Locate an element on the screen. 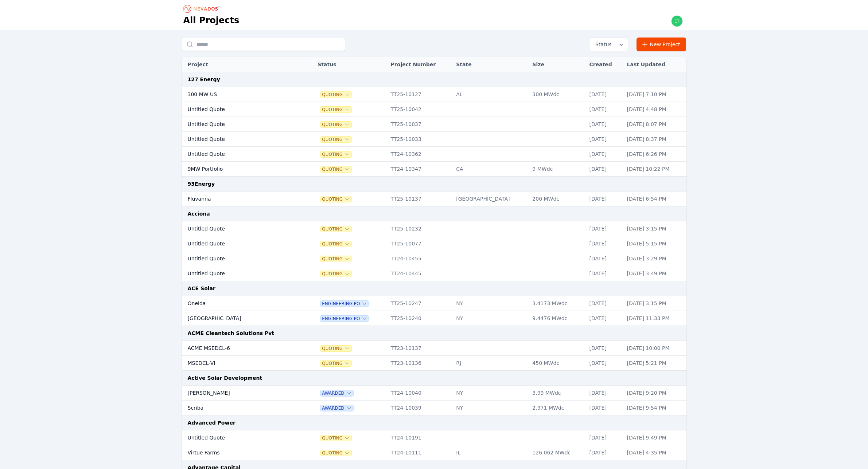 This screenshot has height=469, width=868. td: TT25-10037 is located at coordinates (419, 125).